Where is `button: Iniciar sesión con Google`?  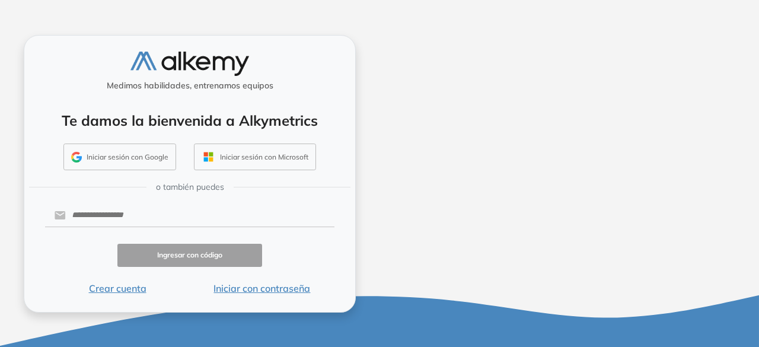 button: Iniciar sesión con Google is located at coordinates (120, 157).